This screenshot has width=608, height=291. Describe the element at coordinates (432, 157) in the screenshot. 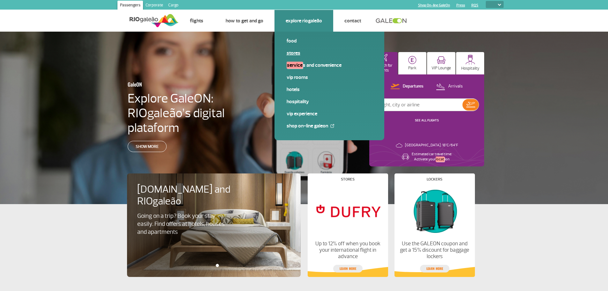

I see `p: Estimated car travel time: Activate your ion` at that location.